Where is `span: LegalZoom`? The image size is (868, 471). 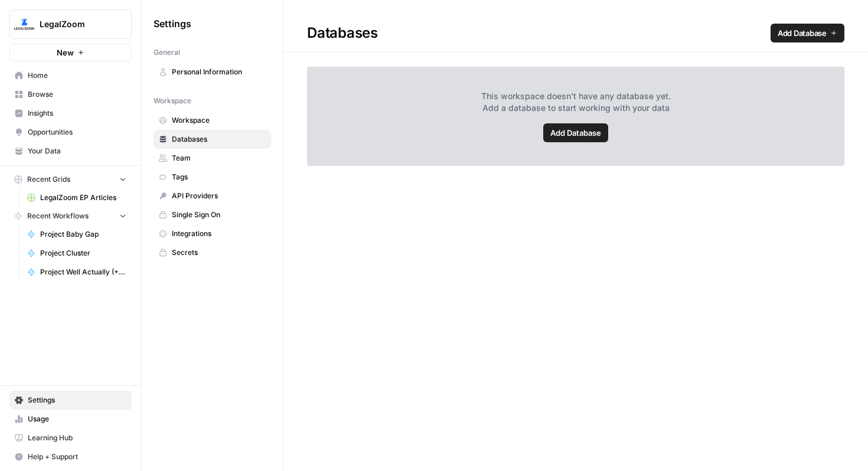 span: LegalZoom is located at coordinates (75, 24).